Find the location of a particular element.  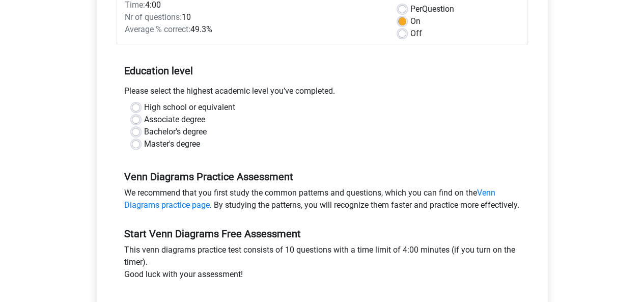

label: Master's degree is located at coordinates (172, 144).